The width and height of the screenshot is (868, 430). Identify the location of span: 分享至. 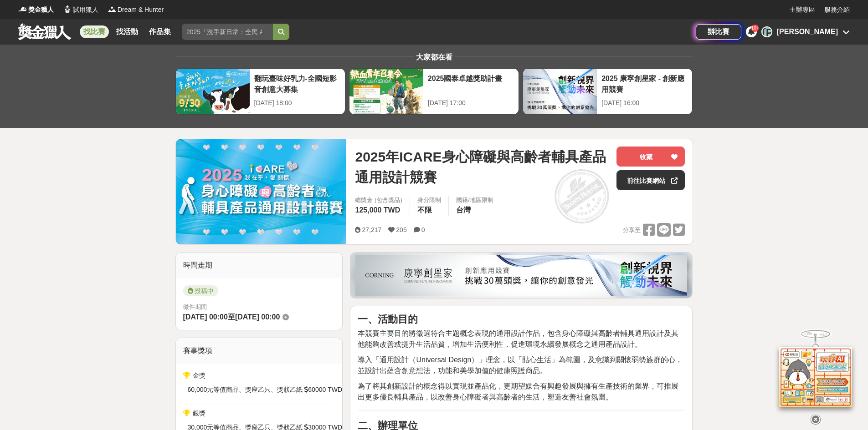
(631, 230).